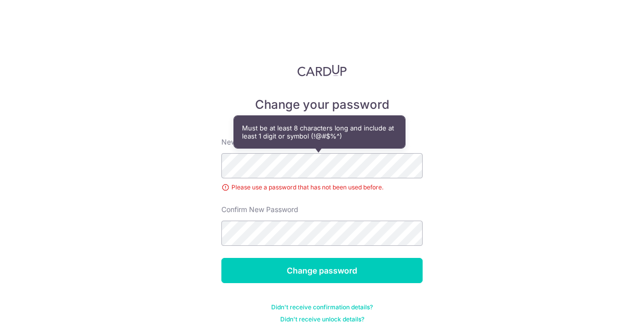 Image resolution: width=644 pixels, height=335 pixels. Describe the element at coordinates (322, 270) in the screenshot. I see `input: Change password` at that location.